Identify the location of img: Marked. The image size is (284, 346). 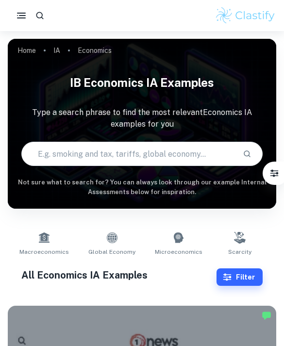
(267, 316).